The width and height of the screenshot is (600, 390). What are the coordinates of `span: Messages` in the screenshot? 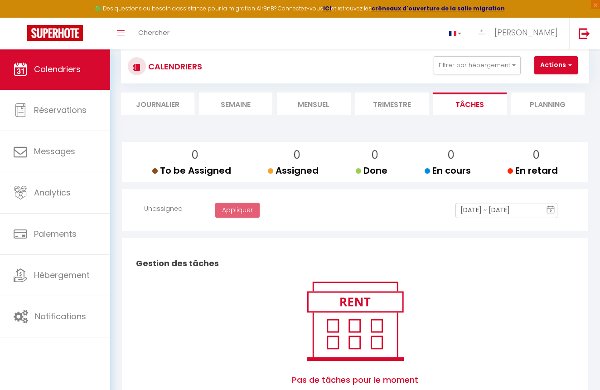 It's located at (54, 151).